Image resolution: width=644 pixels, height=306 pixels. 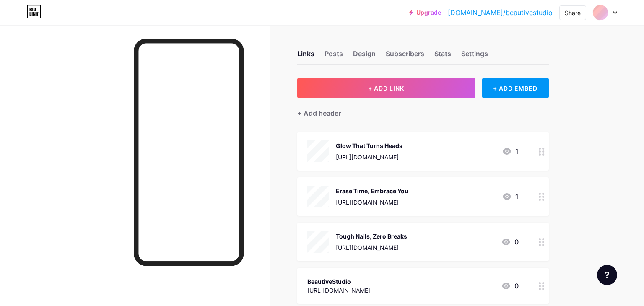 I want to click on div: Subscribers, so click(x=405, y=56).